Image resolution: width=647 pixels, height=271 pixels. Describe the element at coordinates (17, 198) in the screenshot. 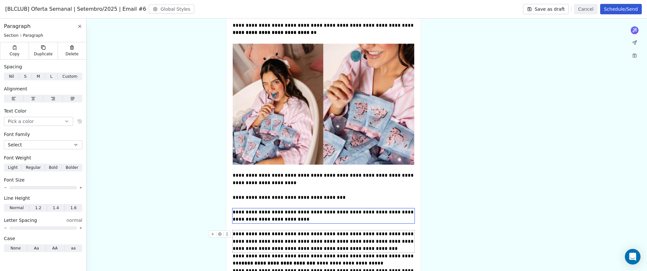

I see `span: Line Height` at that location.